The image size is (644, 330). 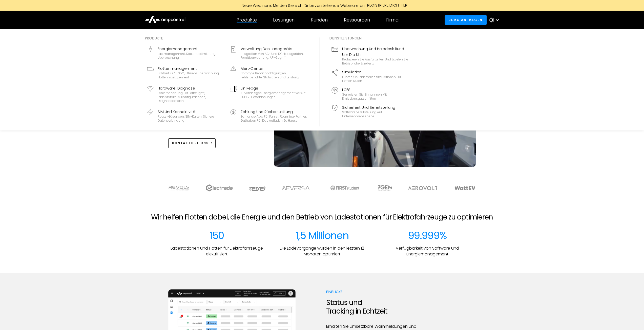 I want to click on div: Fehlerbehebung per Fernzugriff, Ladeprotokolle, Konfigurationen, Diagnosedateien, so click(x=191, y=97).